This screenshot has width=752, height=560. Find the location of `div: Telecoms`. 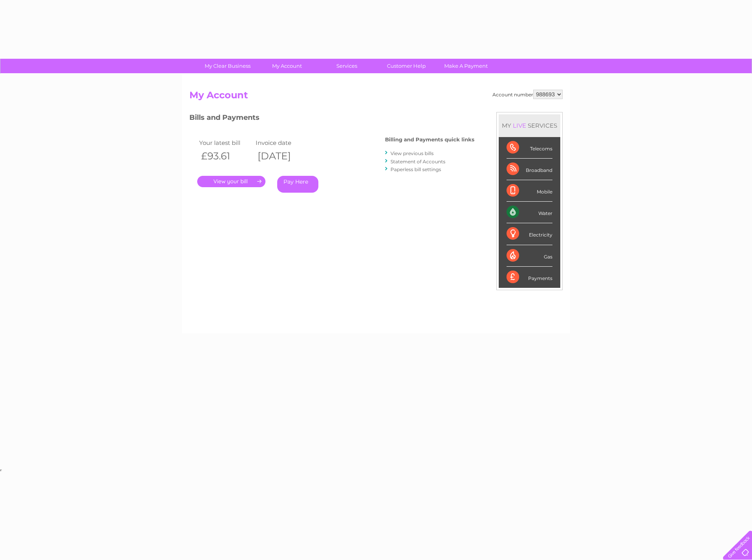

div: Telecoms is located at coordinates (529, 148).